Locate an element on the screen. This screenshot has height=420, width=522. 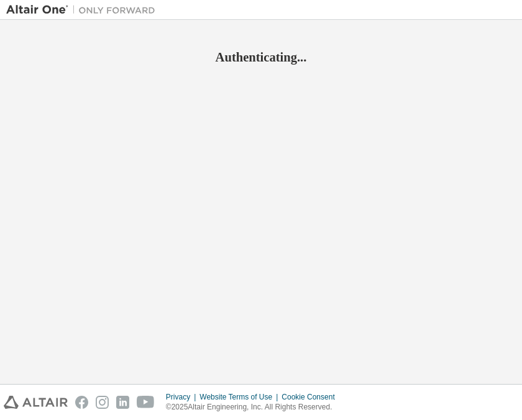
div: Privacy is located at coordinates (183, 397).